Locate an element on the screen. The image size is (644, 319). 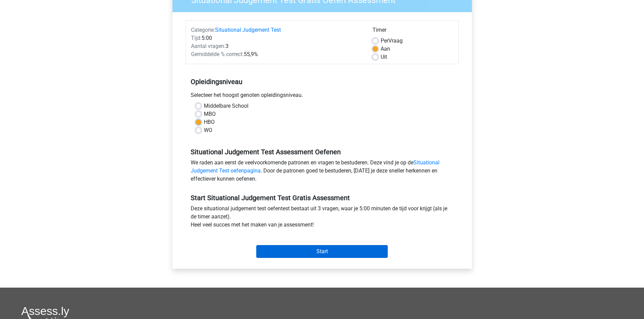
label: Uit is located at coordinates (384, 57).